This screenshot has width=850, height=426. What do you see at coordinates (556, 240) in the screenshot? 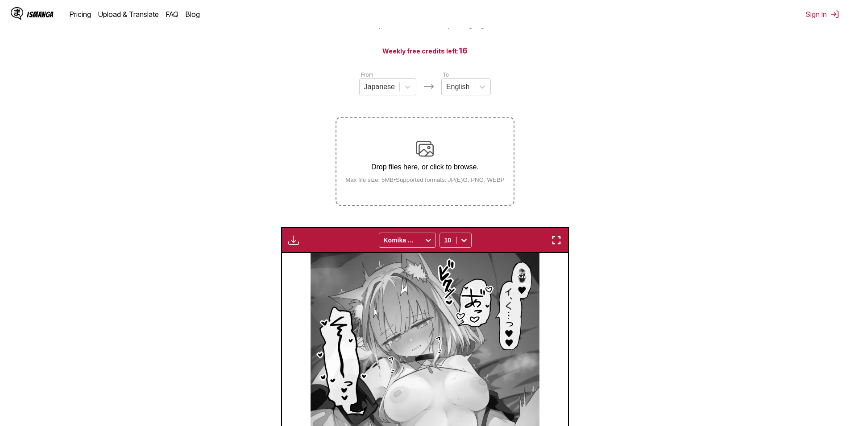
I see `img: Enter fullscreen` at bounding box center [556, 240].